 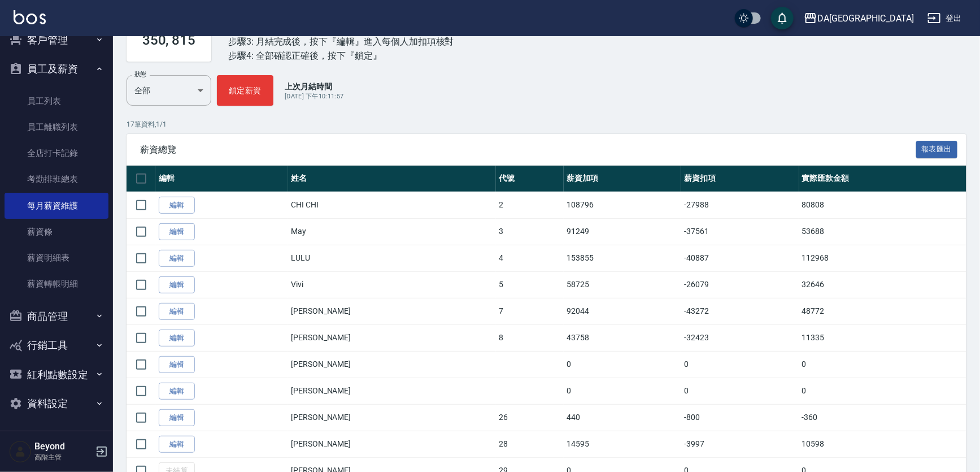 What do you see at coordinates (546, 125) in the screenshot?
I see `p: 17 筆資料, 1 / 1` at bounding box center [546, 125].